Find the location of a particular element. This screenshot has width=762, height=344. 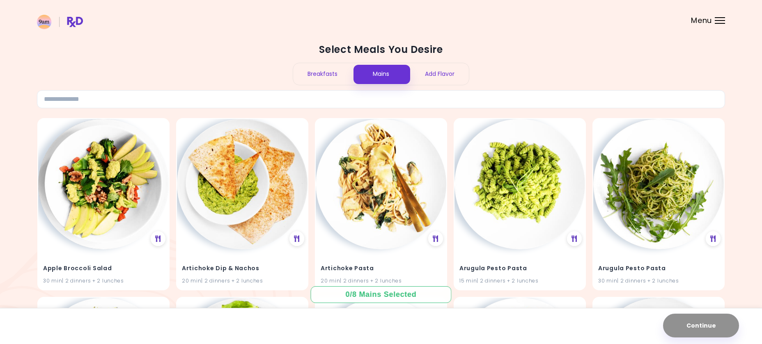

div: Breakfasts is located at coordinates (322, 74).